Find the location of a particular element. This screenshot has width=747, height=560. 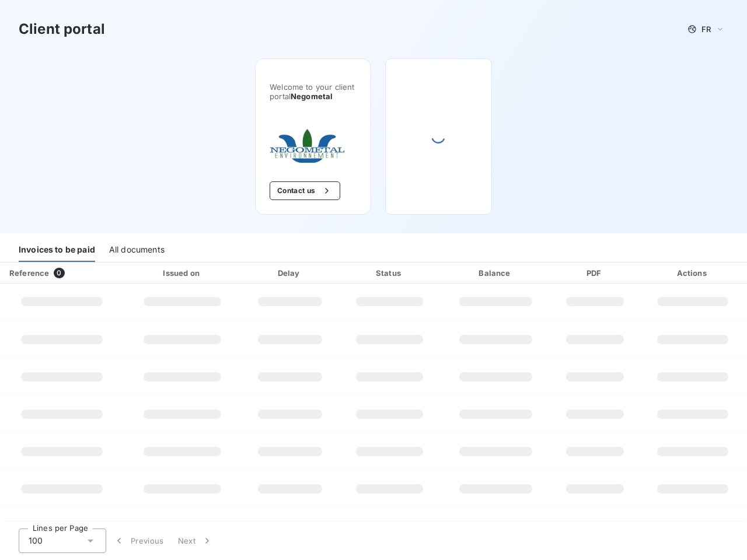

div: Status is located at coordinates (389, 273).